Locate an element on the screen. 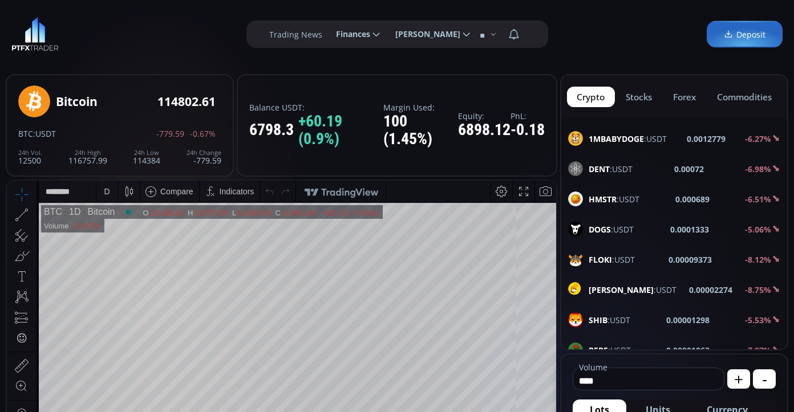 This screenshot has width=794, height=412. span: Deposit is located at coordinates (745, 34).